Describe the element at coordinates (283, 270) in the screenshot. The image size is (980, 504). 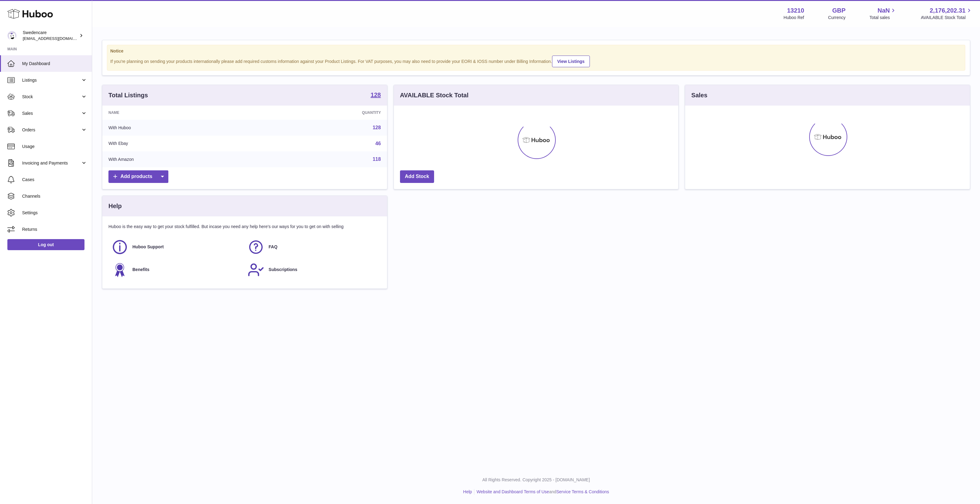
I see `span: Subscriptions` at that location.